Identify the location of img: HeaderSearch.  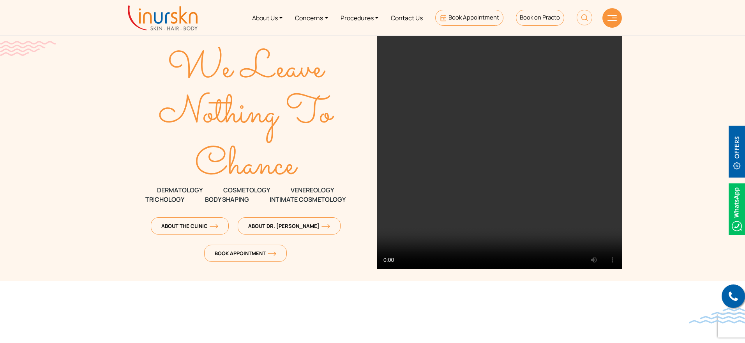
(585, 18).